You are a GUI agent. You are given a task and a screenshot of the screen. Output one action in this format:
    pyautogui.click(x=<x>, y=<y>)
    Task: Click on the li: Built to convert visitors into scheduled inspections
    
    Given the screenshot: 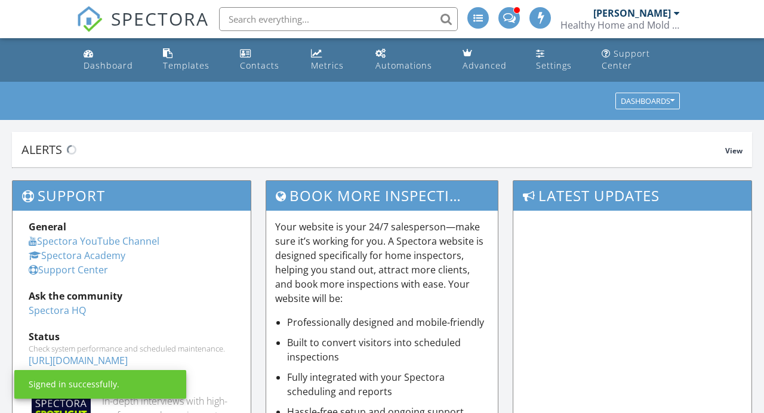 What is the action you would take?
    pyautogui.click(x=387, y=350)
    